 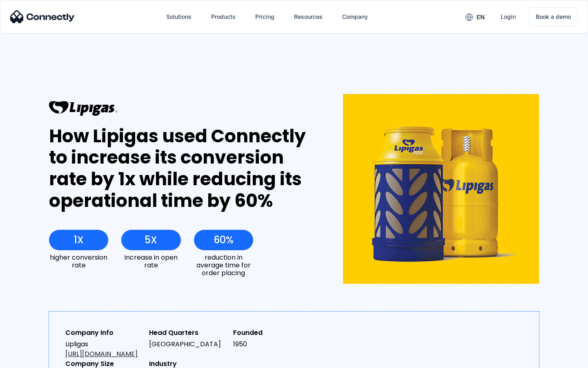 I want to click on div: Products, so click(x=223, y=16).